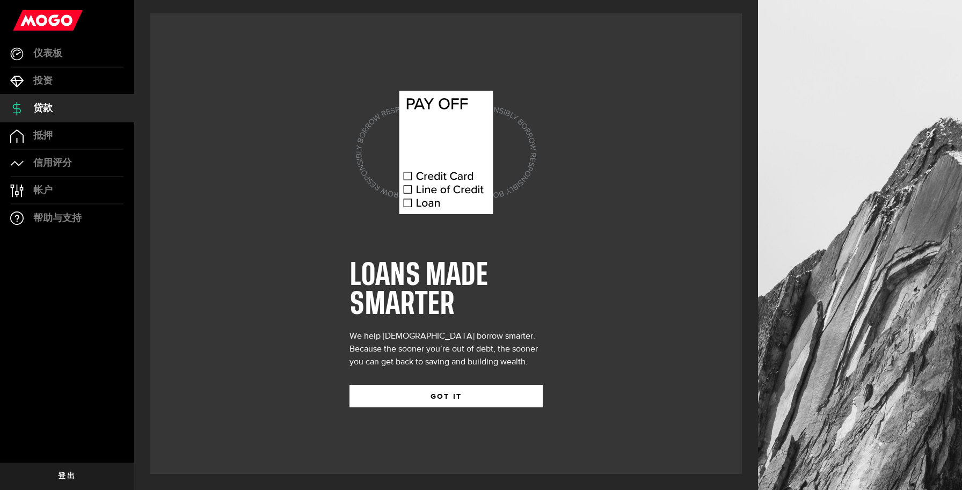  I want to click on font: 帐户, so click(43, 190).